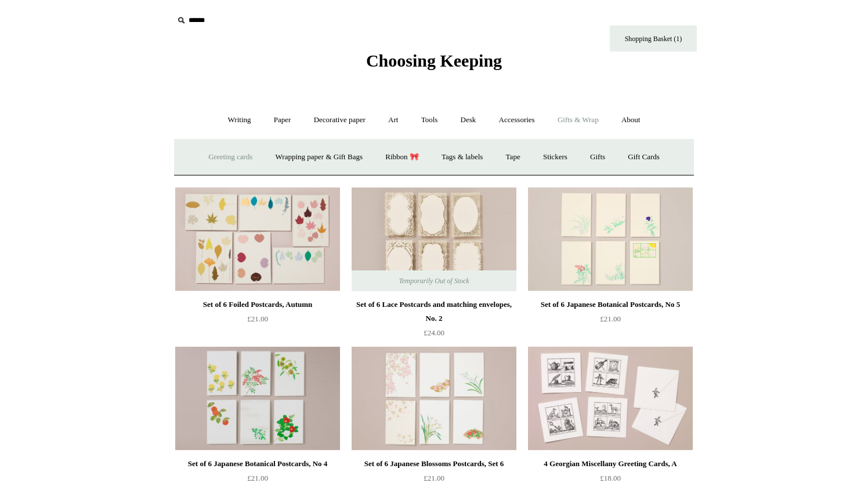  I want to click on a: Ribbon 🎀, so click(401, 157).